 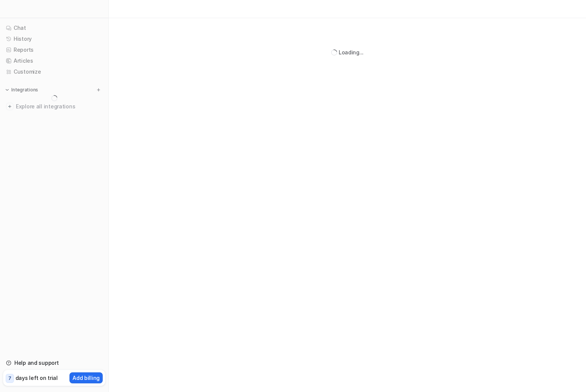 What do you see at coordinates (54, 28) in the screenshot?
I see `a: Chat` at bounding box center [54, 28].